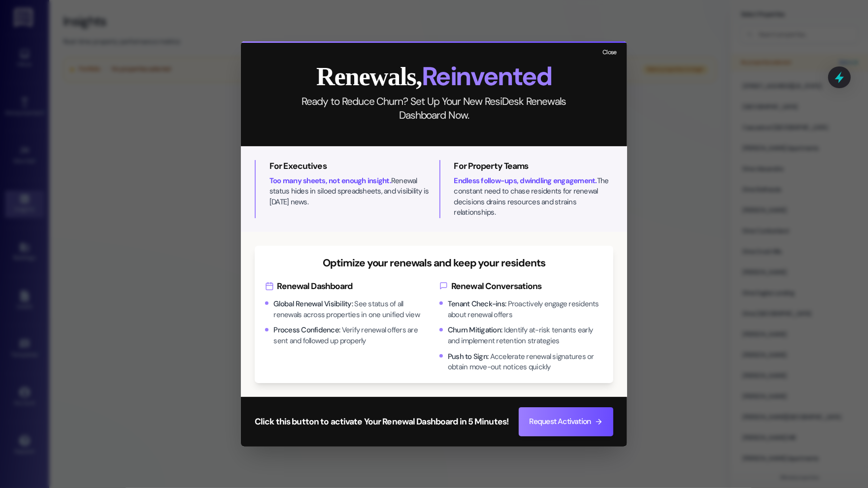  Describe the element at coordinates (307, 330) in the screenshot. I see `span: Process Confidence :` at that location.